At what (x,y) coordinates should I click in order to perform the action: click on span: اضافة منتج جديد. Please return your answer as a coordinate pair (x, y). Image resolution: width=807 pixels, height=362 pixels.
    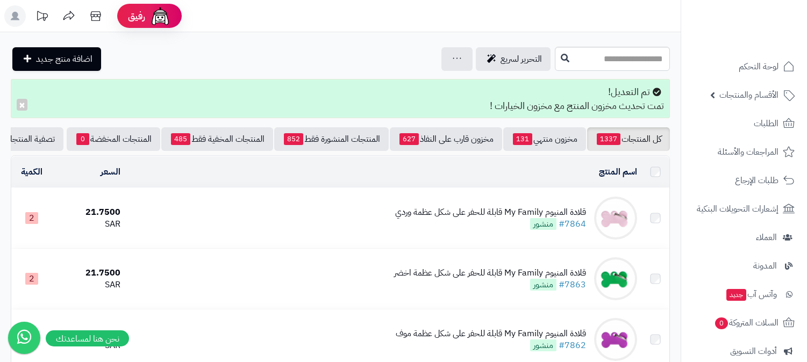
    Looking at the image, I should click on (64, 59).